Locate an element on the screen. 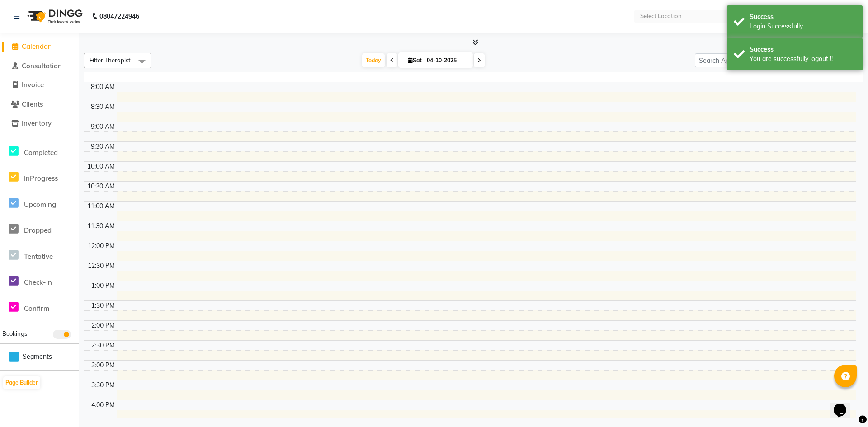 This screenshot has height=427, width=868. div: 3:00 PM is located at coordinates (103, 365).